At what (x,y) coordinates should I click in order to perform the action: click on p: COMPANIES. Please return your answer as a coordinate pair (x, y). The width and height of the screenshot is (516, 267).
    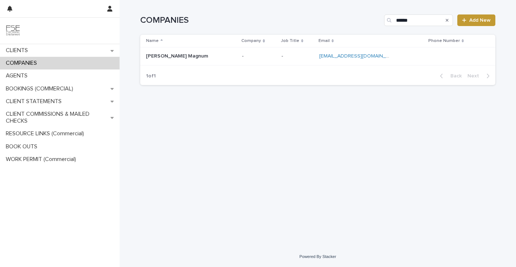
    Looking at the image, I should click on (23, 63).